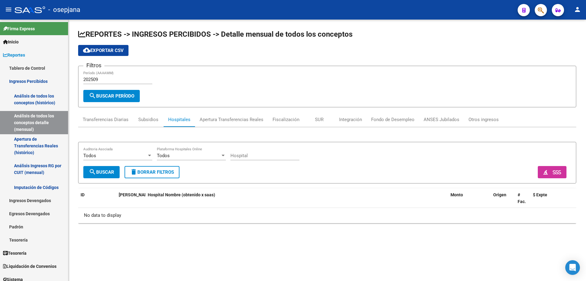 The height and width of the screenshot is (281, 586). I want to click on span: Borrar Filtros, so click(152, 172).